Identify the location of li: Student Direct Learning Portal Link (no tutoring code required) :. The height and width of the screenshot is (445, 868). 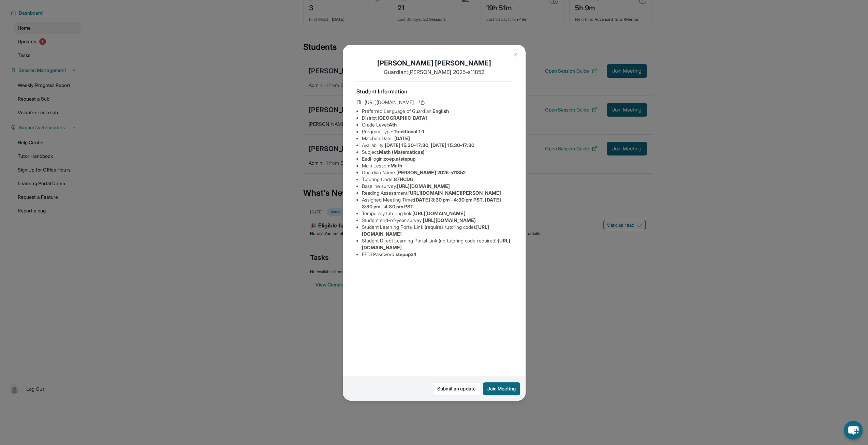
(437, 244).